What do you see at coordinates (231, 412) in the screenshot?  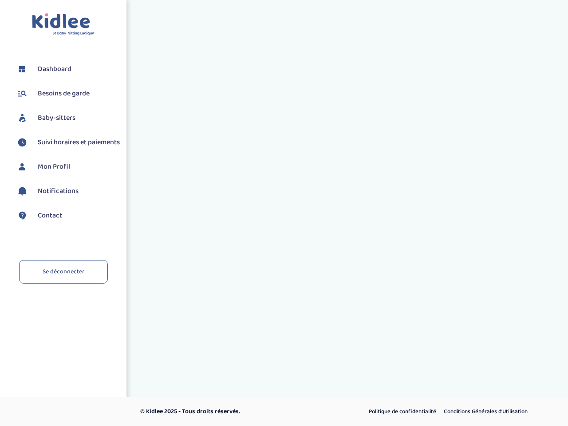 I see `p: © Kidlee 2025 - Tous droits réservés.` at bounding box center [231, 412].